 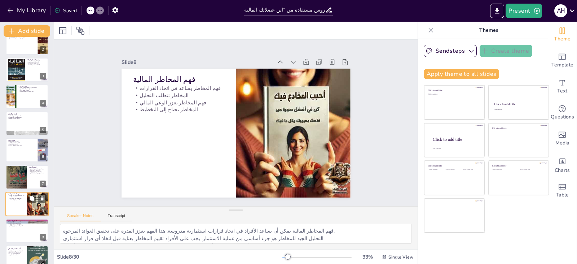 I want to click on p: الاستثمار يزيد الثروة, so click(x=27, y=114).